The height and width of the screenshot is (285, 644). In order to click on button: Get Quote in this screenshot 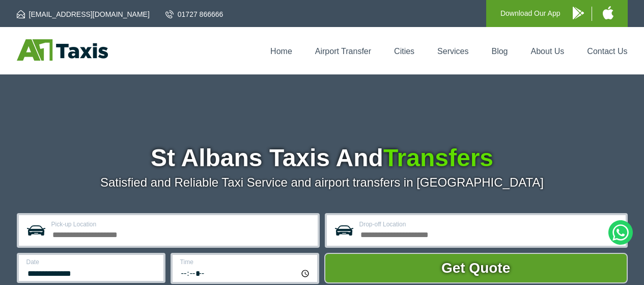, I will do `click(476, 268)`.